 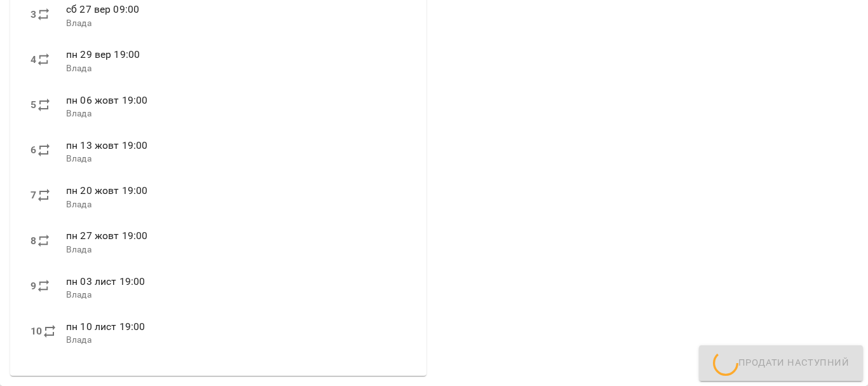 I want to click on label: 10, so click(x=36, y=331).